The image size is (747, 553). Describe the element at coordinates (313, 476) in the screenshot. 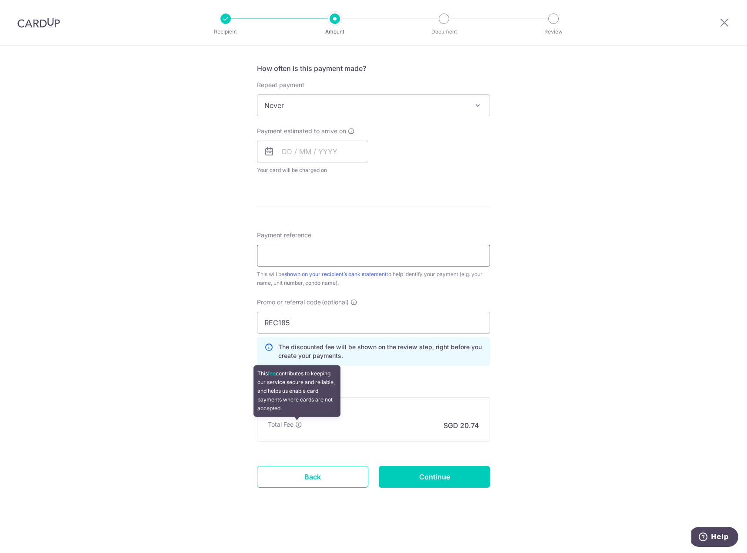

I see `a: Back` at that location.